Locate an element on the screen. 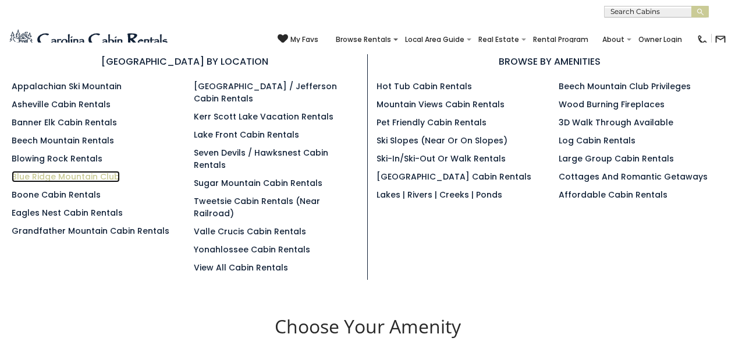 The width and height of the screenshot is (735, 341). a: Asheville Cabin Rentals is located at coordinates (61, 104).